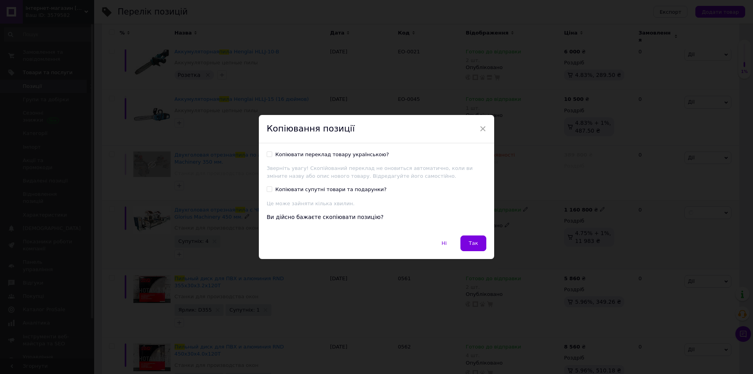 The image size is (753, 374). Describe the element at coordinates (331, 190) in the screenshot. I see `div: Копіювати супутні товари та подарунки?` at that location.